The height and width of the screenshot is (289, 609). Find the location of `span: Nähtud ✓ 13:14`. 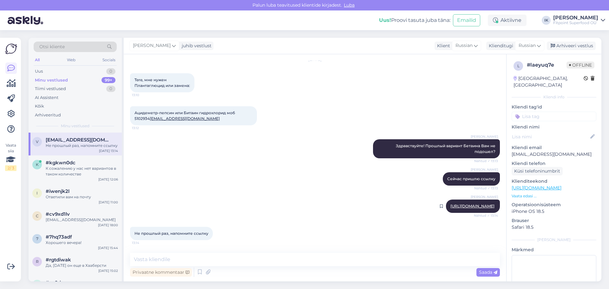

span: Nähtud ✓ 13:14 is located at coordinates (486, 215).